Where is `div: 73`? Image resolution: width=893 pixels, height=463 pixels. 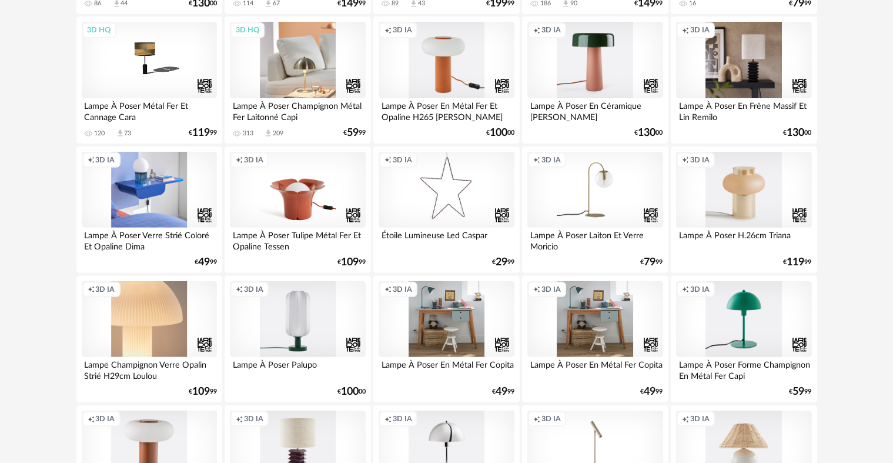
div: 73 is located at coordinates (128, 133).